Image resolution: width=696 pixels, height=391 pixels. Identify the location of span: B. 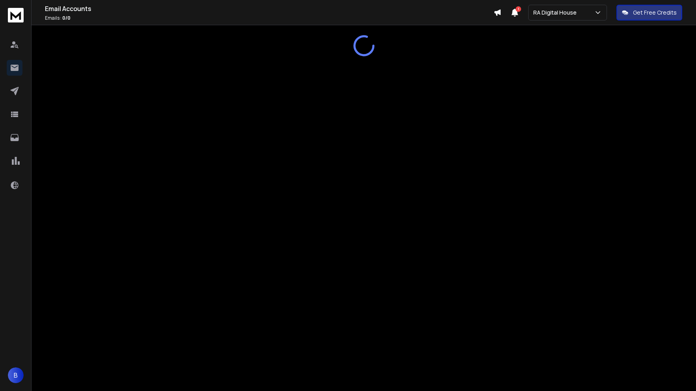
(16, 375).